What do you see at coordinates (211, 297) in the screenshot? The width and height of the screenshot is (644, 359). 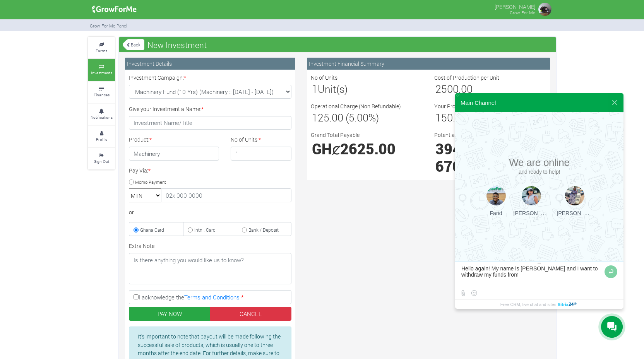 I see `a: Terms and Conditions` at bounding box center [211, 297].